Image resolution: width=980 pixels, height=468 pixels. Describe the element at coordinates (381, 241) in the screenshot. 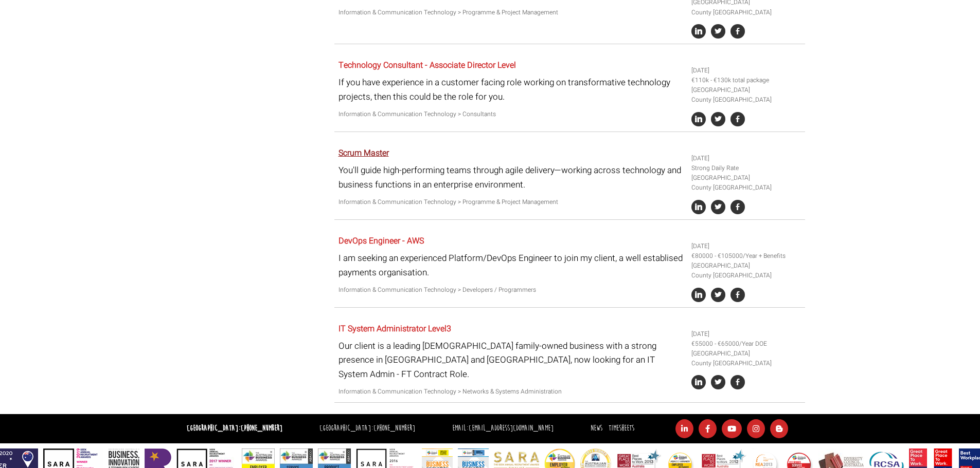

I see `a: DevOps Engineer - AWS` at that location.